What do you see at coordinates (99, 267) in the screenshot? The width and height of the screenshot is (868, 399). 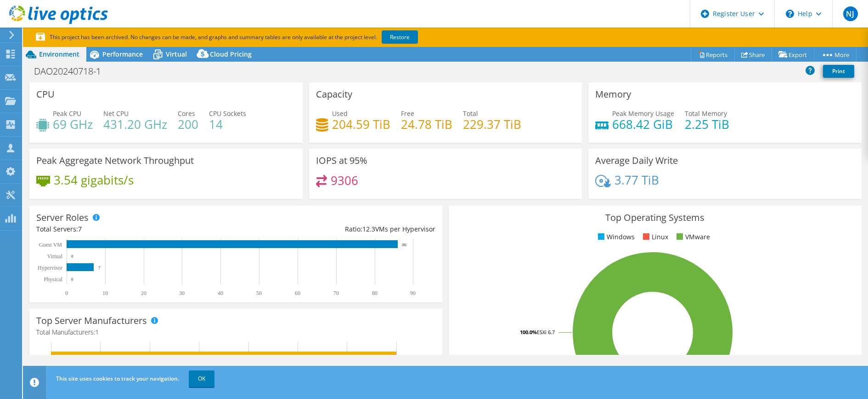 I see `text: 7` at bounding box center [99, 267].